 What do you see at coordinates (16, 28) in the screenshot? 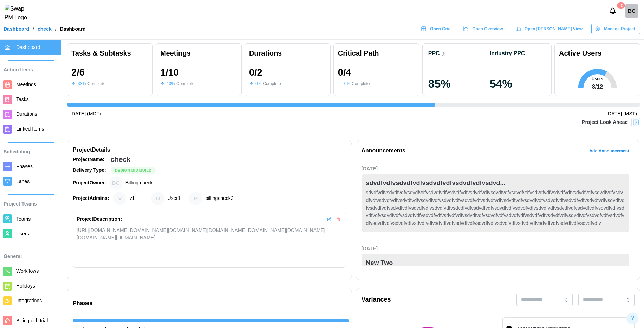
I see `a: Dashboard` at bounding box center [16, 28].